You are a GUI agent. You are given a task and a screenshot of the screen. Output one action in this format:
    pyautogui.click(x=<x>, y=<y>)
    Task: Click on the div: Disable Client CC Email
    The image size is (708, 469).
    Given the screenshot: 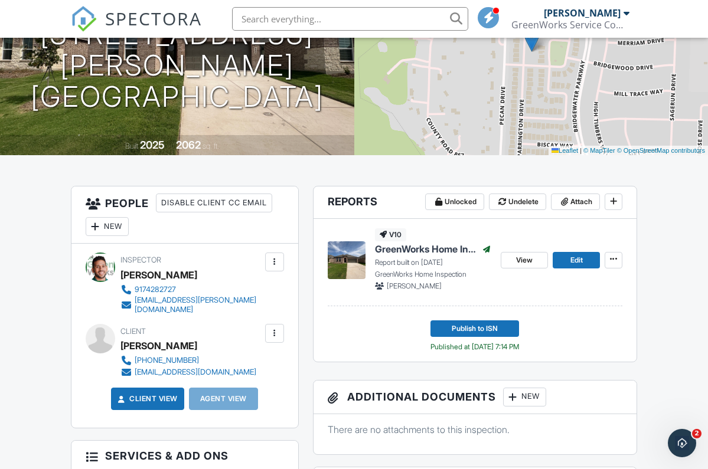 What is the action you would take?
    pyautogui.click(x=214, y=203)
    